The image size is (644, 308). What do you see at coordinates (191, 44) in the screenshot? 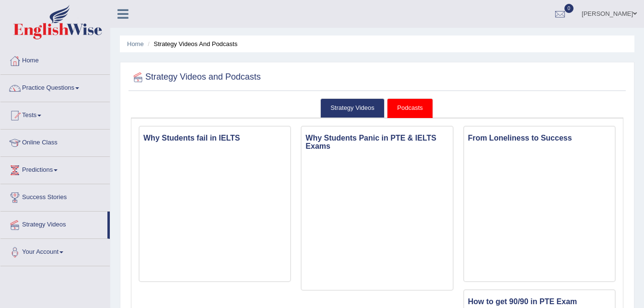
I see `li: Strategy Videos and Podcasts` at bounding box center [191, 44].